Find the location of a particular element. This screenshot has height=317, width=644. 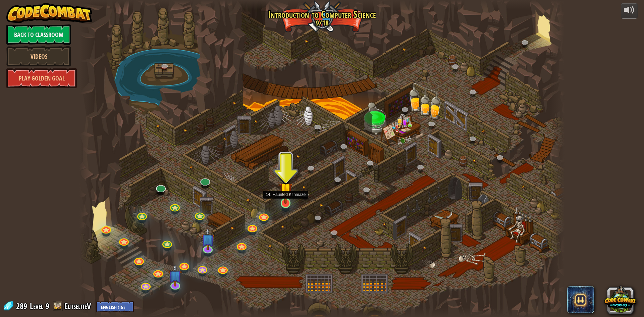

img: level-banner-started.png is located at coordinates (285, 189).